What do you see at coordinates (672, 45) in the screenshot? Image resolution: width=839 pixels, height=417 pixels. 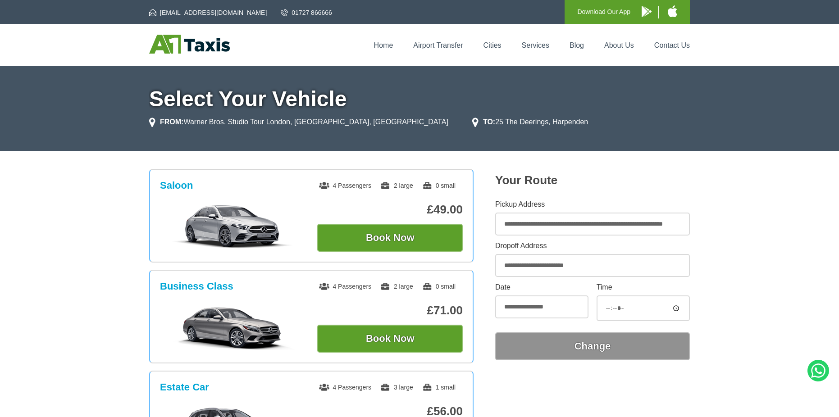 I see `a: Contact Us` at bounding box center [672, 45].